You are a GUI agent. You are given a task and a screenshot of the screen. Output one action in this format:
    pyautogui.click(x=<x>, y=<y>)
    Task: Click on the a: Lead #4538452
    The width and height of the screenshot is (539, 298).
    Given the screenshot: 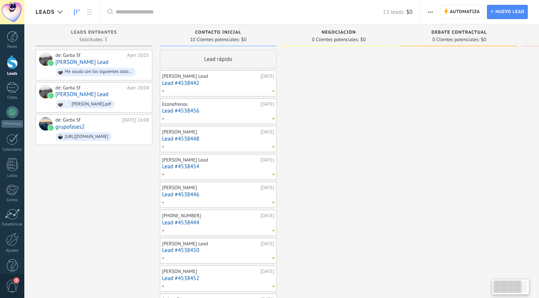 What is the action you would take?
    pyautogui.click(x=218, y=278)
    